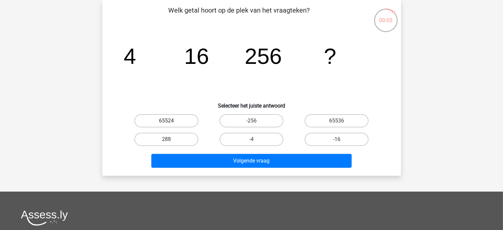 The width and height of the screenshot is (503, 230). I want to click on tspan: 4, so click(130, 56).